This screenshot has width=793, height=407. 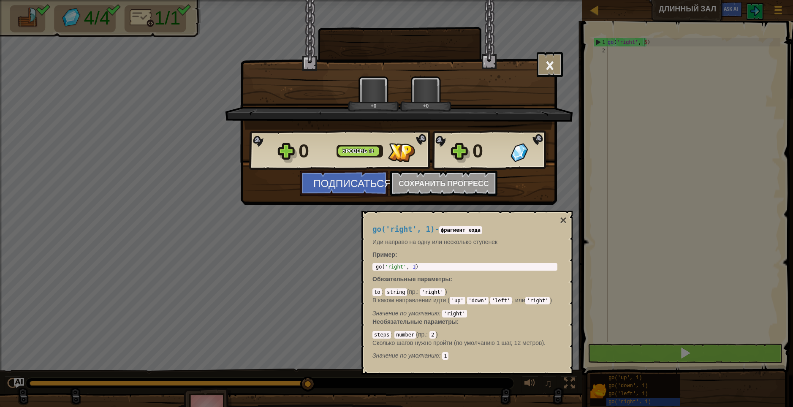 What do you see at coordinates (465, 343) in the screenshot?
I see `p: Сколько шагов нужно пройти (по умолчанию 1 шаг, 12 метров).` at bounding box center [465, 343].